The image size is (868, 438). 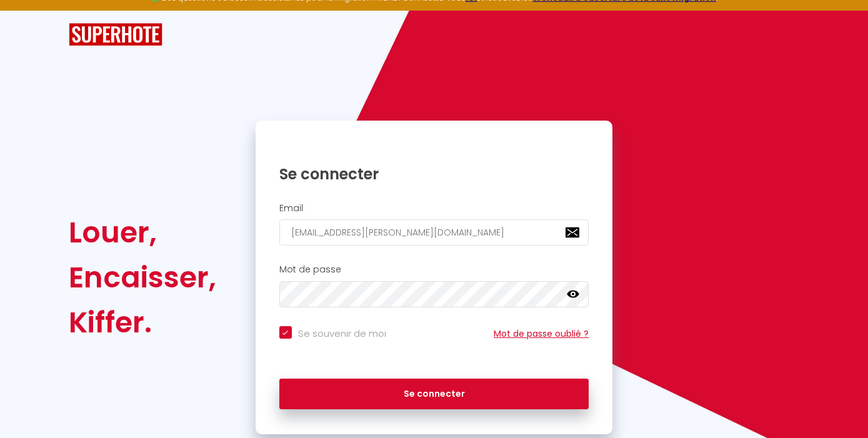 What do you see at coordinates (434, 174) in the screenshot?
I see `h1: Se connecter` at bounding box center [434, 174].